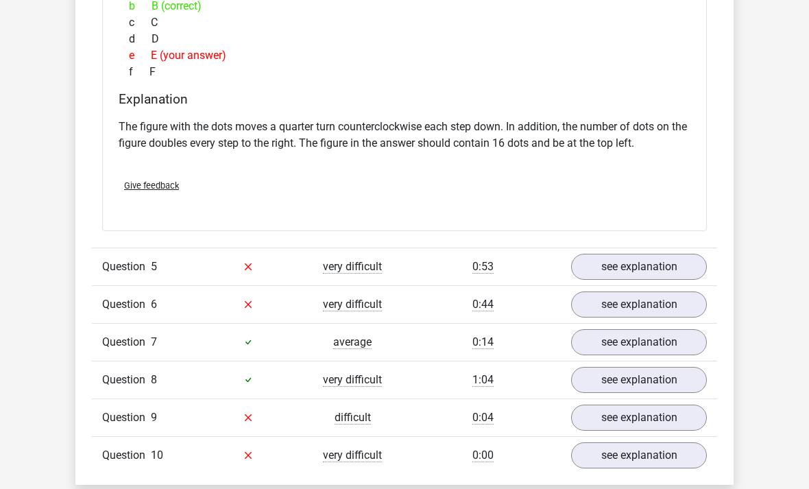  What do you see at coordinates (483, 267) in the screenshot?
I see `span: 0:53` at bounding box center [483, 267].